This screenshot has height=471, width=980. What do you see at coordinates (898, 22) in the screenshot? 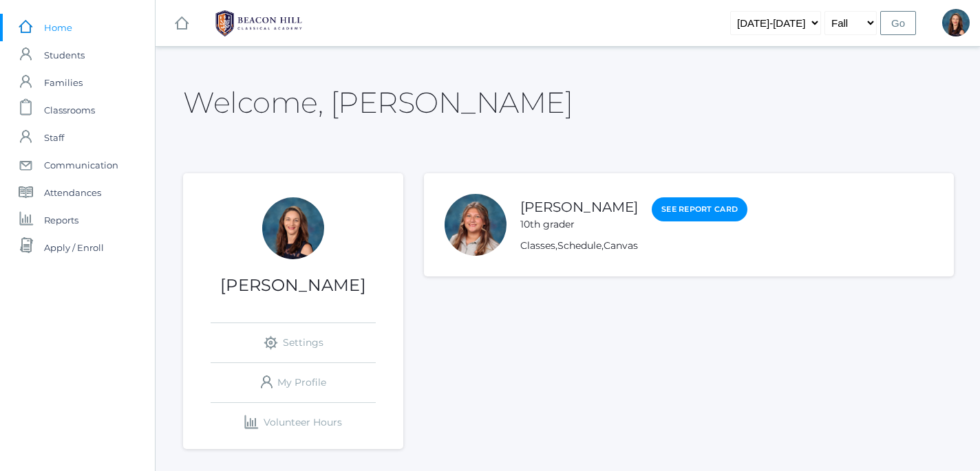
I see `input: Go` at bounding box center [898, 22].